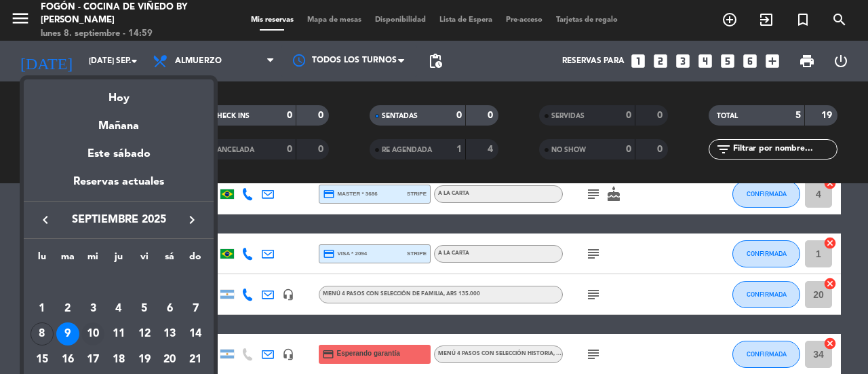 This screenshot has height=374, width=868. I want to click on div: 13, so click(170, 334).